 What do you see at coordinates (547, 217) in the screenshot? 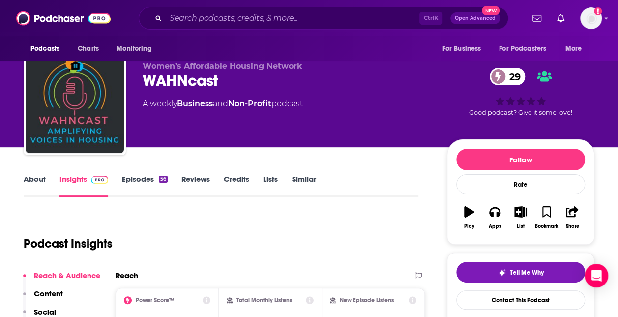
I see `button: Bookmark` at bounding box center [547, 217].